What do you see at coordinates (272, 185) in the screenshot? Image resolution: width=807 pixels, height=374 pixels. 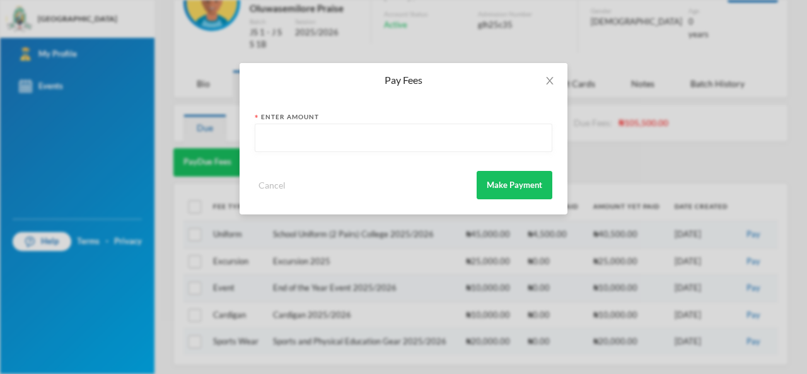 I see `button: Cancel` at bounding box center [272, 185].